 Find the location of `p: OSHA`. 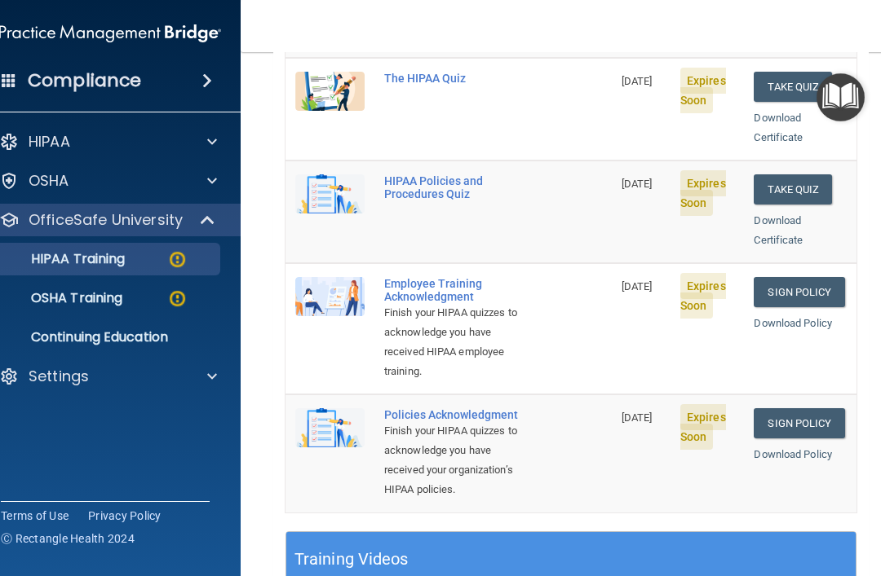

p: OSHA is located at coordinates (49, 181).